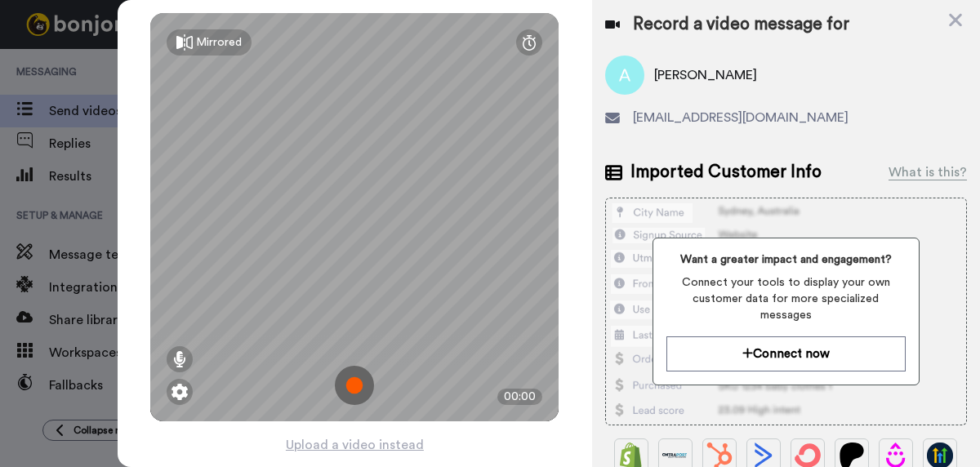 This screenshot has width=980, height=467. I want to click on span: Imported Customer Info, so click(726, 172).